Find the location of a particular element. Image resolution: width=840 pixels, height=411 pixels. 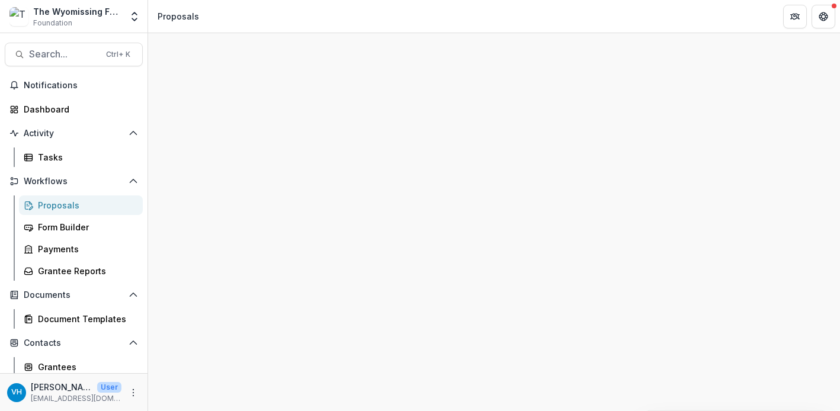

div: Valeri Harteg is located at coordinates (17, 392).